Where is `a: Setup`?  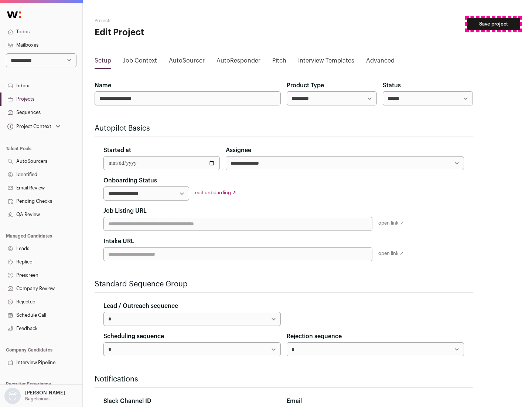 a: Setup is located at coordinates (103, 62).